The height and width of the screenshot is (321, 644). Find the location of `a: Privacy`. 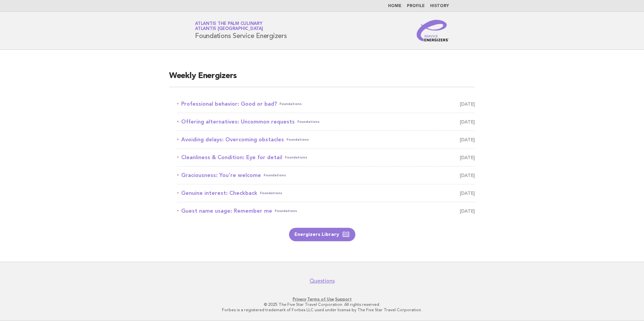

a: Privacy is located at coordinates (300, 299).